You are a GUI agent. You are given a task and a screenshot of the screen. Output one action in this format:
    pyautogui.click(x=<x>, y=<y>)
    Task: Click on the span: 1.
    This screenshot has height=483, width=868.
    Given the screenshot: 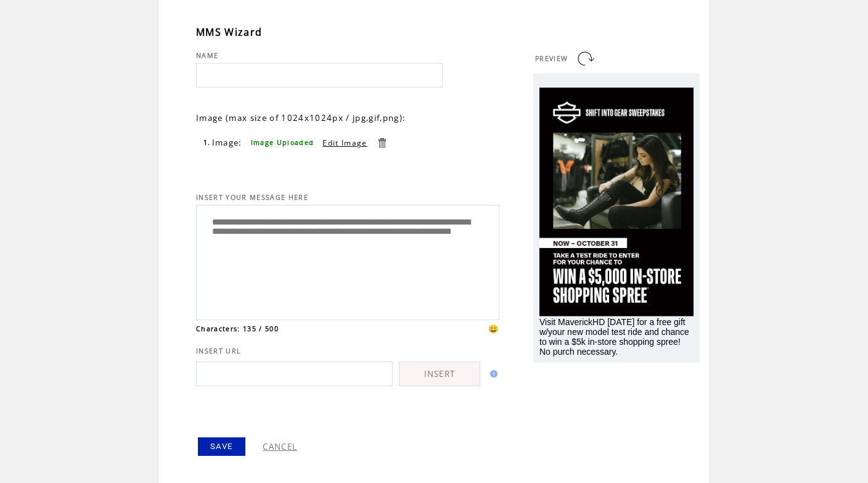 What is the action you would take?
    pyautogui.click(x=208, y=143)
    